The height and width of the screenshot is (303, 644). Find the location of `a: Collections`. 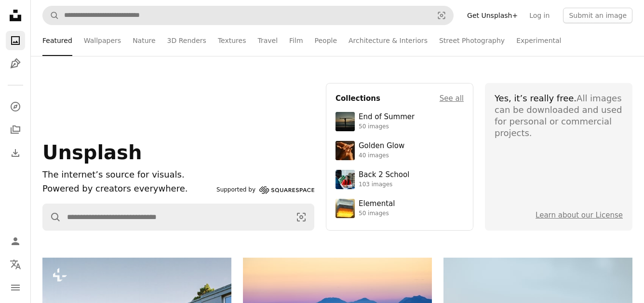

a: Collections is located at coordinates (16, 129).